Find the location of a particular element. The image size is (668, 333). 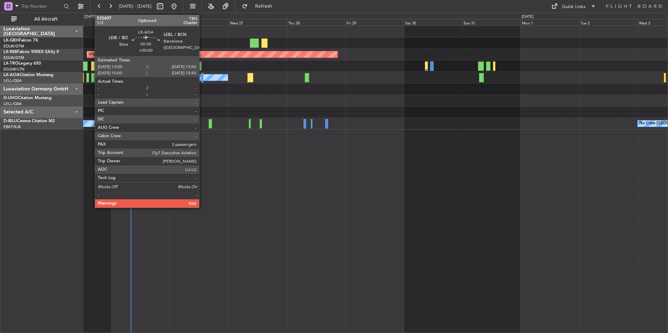

div: Sun 31 is located at coordinates (491, 22).